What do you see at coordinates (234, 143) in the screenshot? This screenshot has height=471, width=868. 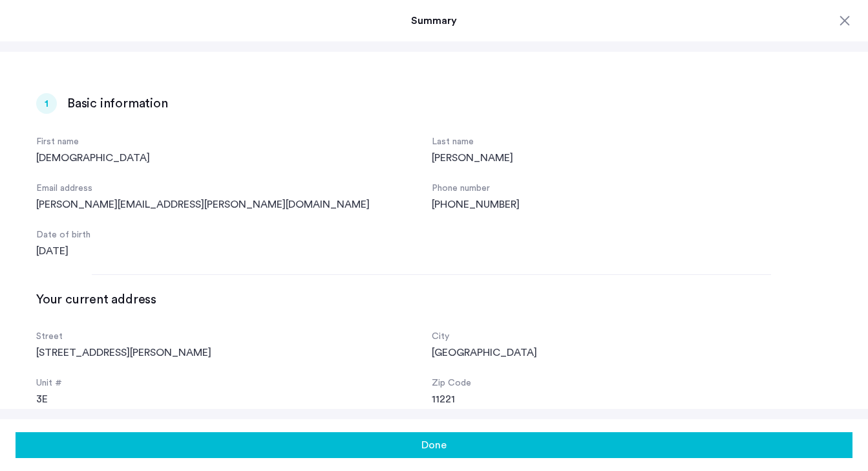 I see `div: First name` at bounding box center [234, 143].